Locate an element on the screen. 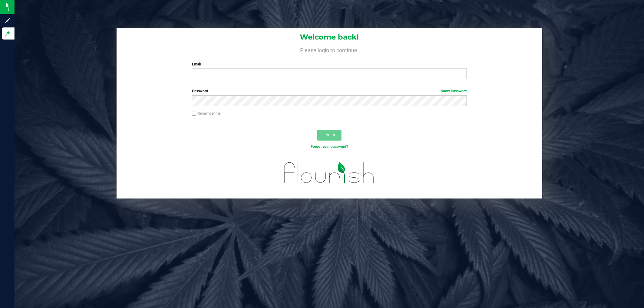  span: Log In is located at coordinates (329, 135).